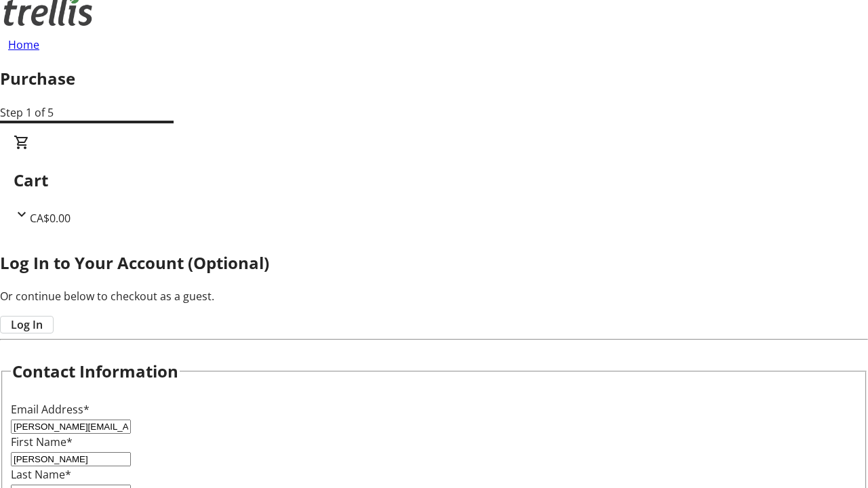 The image size is (868, 488). What do you see at coordinates (95, 371) in the screenshot?
I see `h2: Contact Information` at bounding box center [95, 371].